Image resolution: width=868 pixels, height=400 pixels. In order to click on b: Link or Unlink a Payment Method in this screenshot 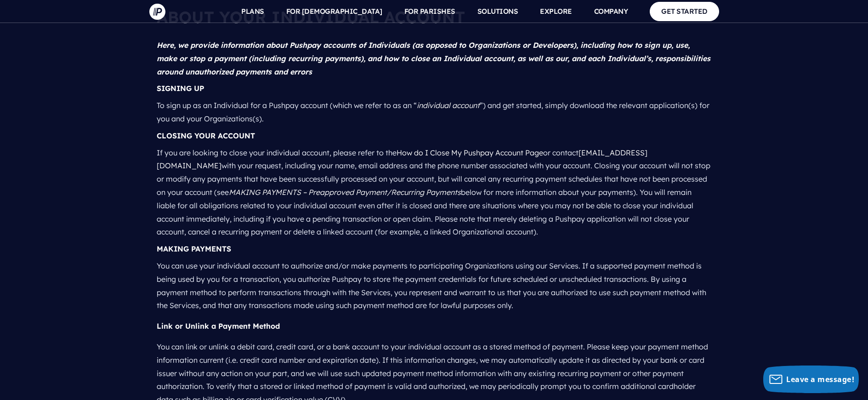, I will do `click(218, 326)`.